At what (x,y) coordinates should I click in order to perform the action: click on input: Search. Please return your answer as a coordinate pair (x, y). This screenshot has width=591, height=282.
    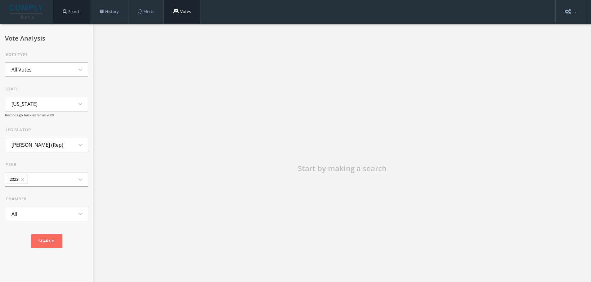
    Looking at the image, I should click on (47, 241).